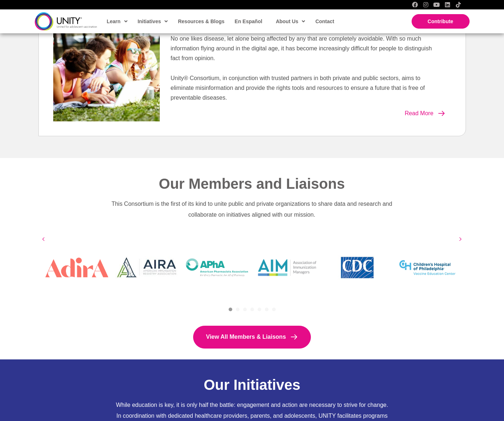 This screenshot has width=504, height=421. I want to click on a: Read More, so click(425, 114).